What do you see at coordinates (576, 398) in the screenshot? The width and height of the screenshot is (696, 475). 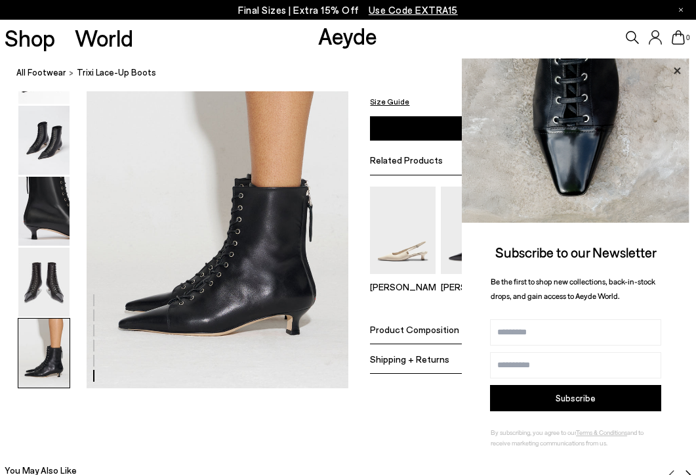 I see `button: Subscribe` at bounding box center [576, 398].